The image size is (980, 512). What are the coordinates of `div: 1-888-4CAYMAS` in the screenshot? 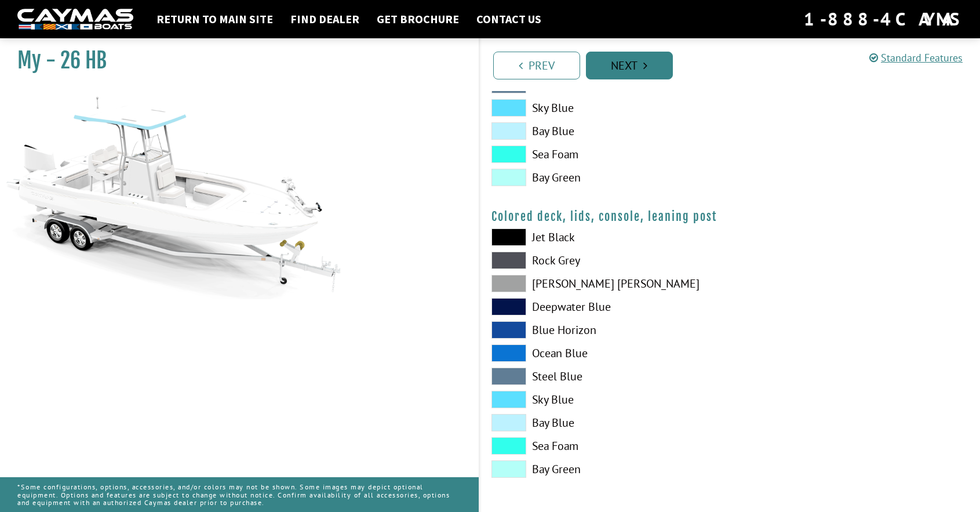 It's located at (883, 19).